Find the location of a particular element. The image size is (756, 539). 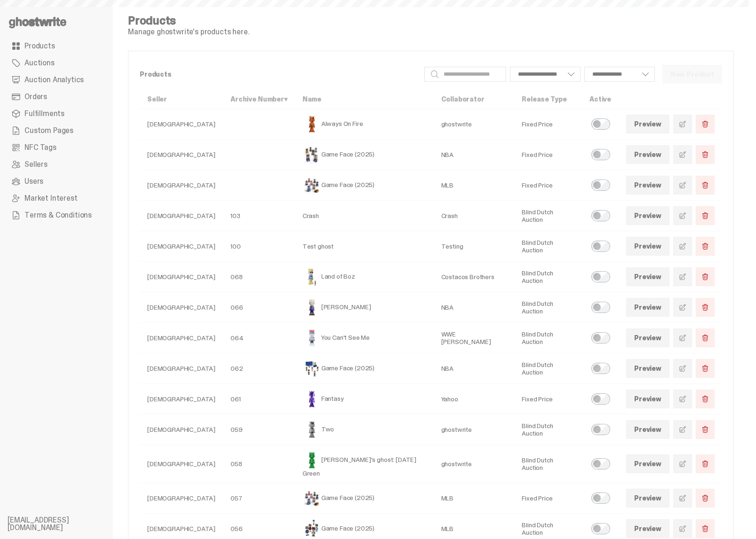

td: 059 is located at coordinates (259, 429).